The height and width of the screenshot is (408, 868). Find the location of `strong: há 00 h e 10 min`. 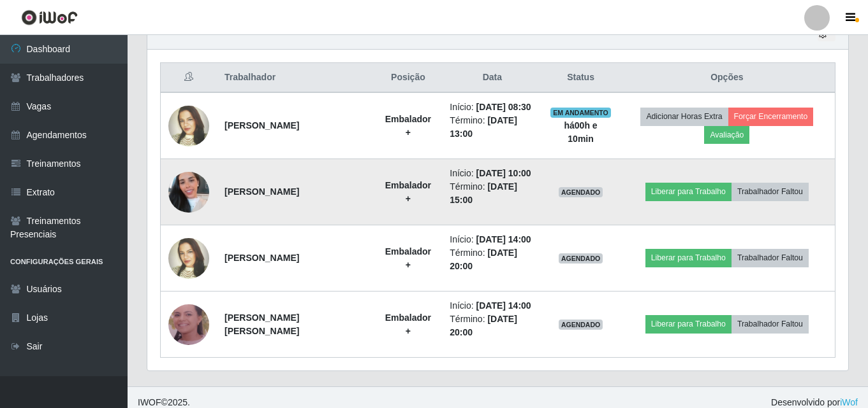

strong: há 00 h e 10 min is located at coordinates (580, 132).